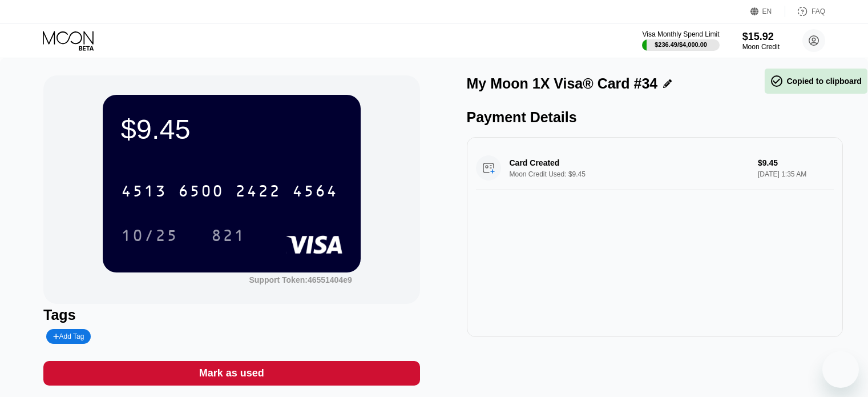 Image resolution: width=868 pixels, height=397 pixels. What do you see at coordinates (681, 41) in the screenshot?
I see `div: Visa Monthly Spend Limit$236.49/$4,000.00` at bounding box center [681, 41].